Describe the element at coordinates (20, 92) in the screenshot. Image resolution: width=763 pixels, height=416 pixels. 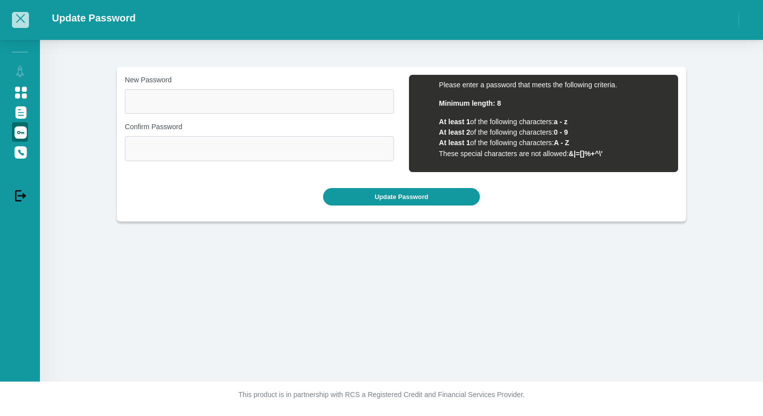
I see `a: Manage Account` at that location.